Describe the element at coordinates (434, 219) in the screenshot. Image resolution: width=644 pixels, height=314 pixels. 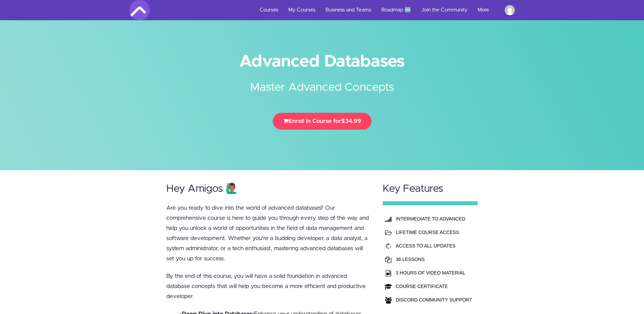
I see `th: INTERMEDIATE TO ADVANCED` at that location.